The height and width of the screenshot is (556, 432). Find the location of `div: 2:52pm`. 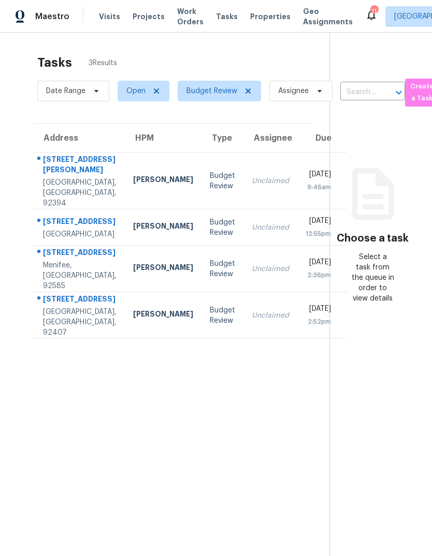

div: 2:52pm is located at coordinates (318, 322).